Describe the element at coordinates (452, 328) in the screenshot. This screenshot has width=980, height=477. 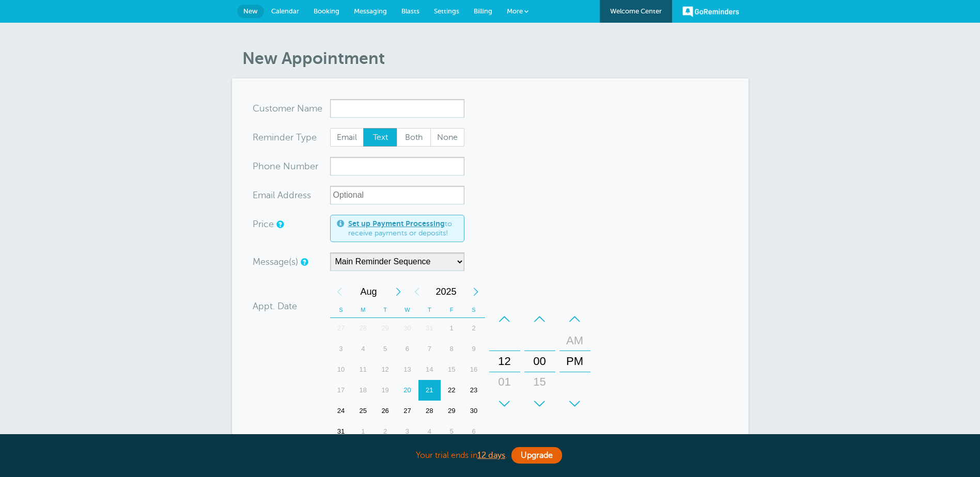
I see `div: Friday, August 1` at that location.